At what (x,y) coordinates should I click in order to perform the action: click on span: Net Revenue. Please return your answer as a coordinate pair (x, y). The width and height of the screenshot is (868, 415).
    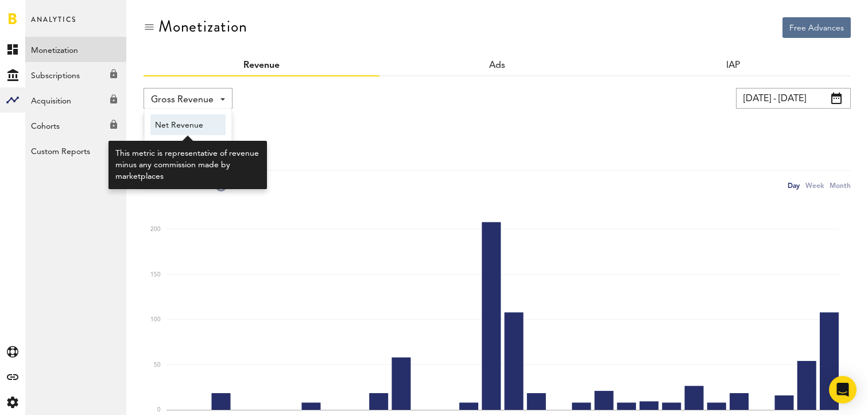
    Looking at the image, I should click on (188, 125).